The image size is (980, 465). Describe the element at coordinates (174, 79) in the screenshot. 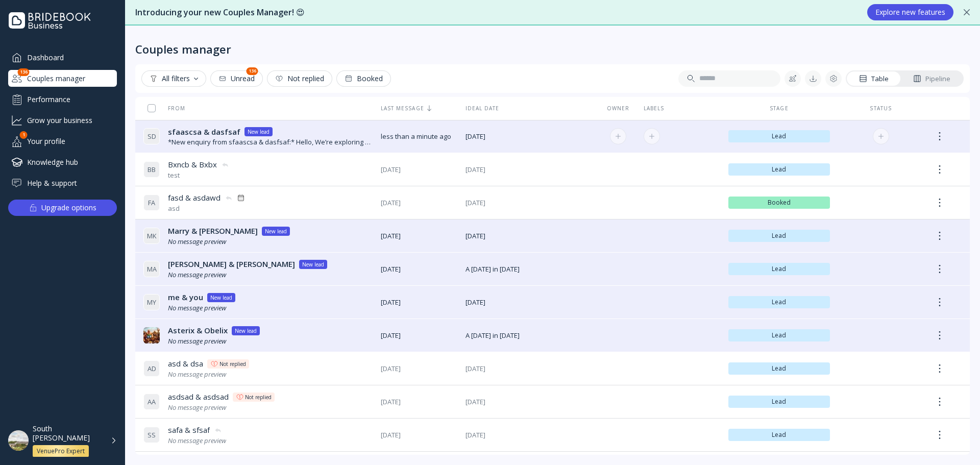

I see `button: All filters` at that location.